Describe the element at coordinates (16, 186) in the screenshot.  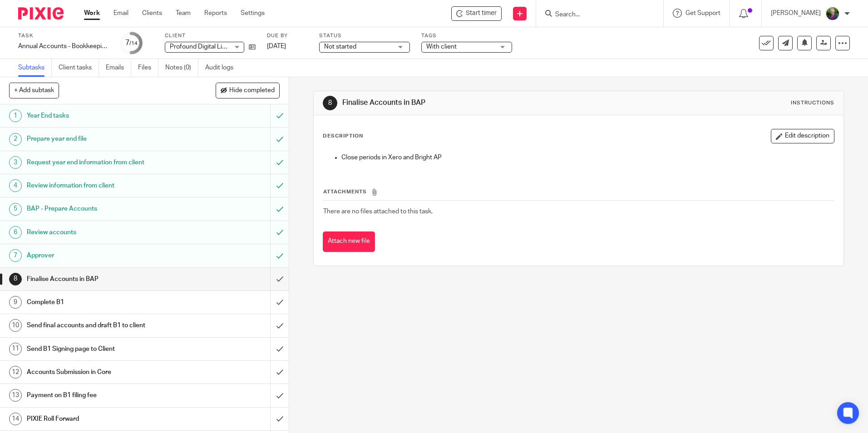
I see `div: 4` at that location.